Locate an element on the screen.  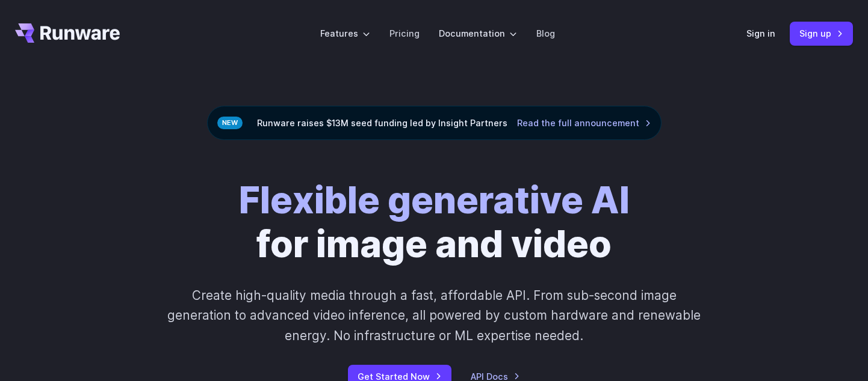
a: Sign up is located at coordinates (821, 33).